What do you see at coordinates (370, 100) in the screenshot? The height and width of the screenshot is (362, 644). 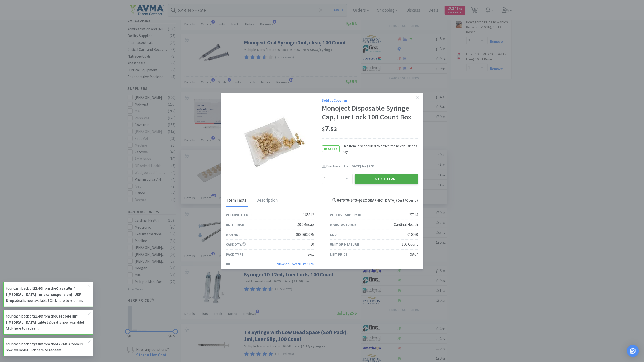 I see `div: Sold by Covetrus` at bounding box center [370, 100].